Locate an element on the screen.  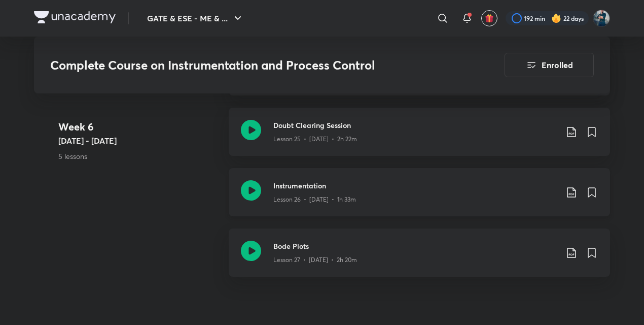
img: Company Logo is located at coordinates (74, 17).